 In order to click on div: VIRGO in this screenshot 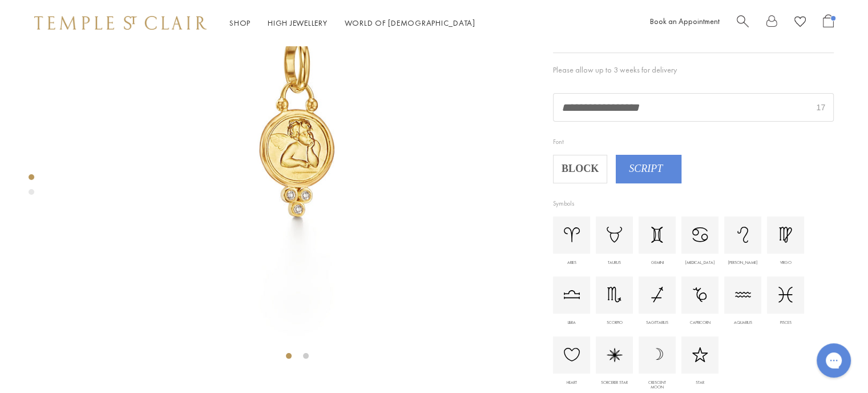, I will do `click(786, 262)`.